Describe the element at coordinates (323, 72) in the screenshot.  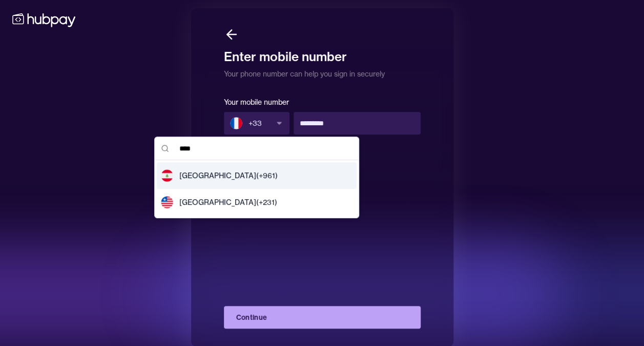
I see `p: Your phone number can help you sign in securely` at that location.